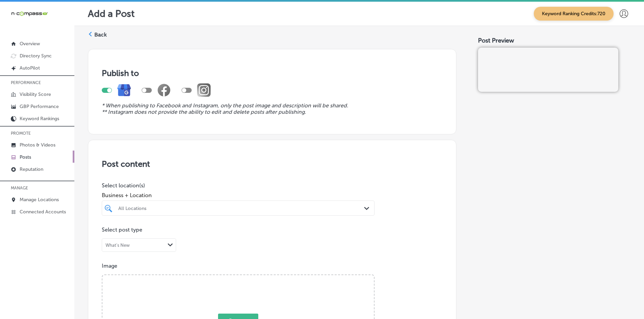  Describe the element at coordinates (39, 119) in the screenshot. I see `p: Keyword Rankings` at that location.